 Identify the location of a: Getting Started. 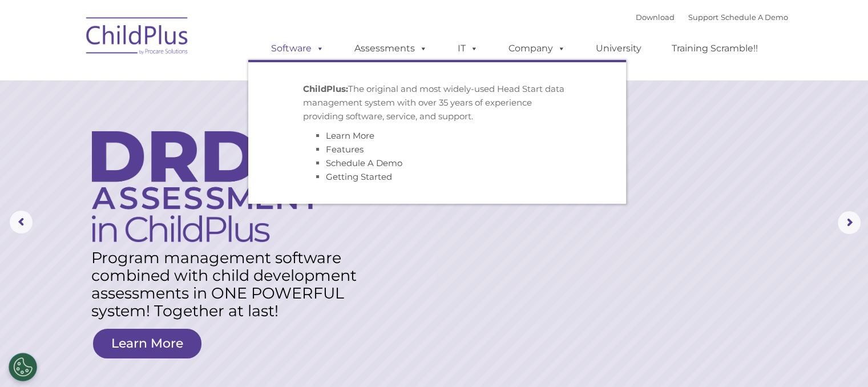
(359, 176).